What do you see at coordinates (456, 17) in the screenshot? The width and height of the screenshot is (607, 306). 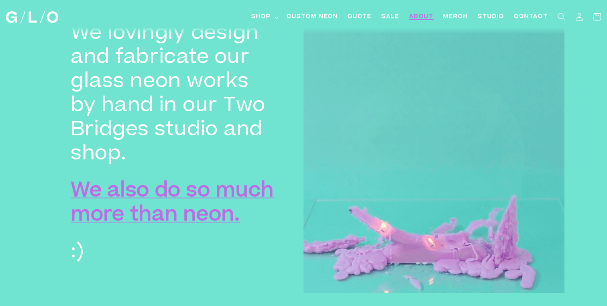 I see `span: Merch` at bounding box center [456, 17].